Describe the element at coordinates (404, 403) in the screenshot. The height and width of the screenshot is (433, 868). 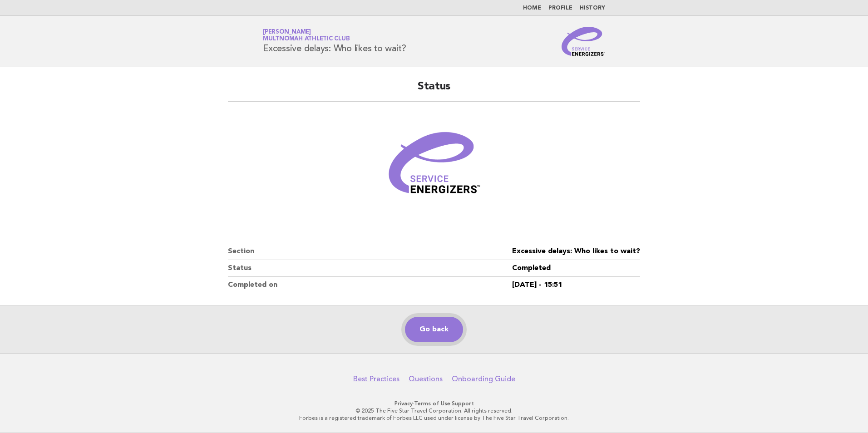
I see `a: Privacy` at that location.